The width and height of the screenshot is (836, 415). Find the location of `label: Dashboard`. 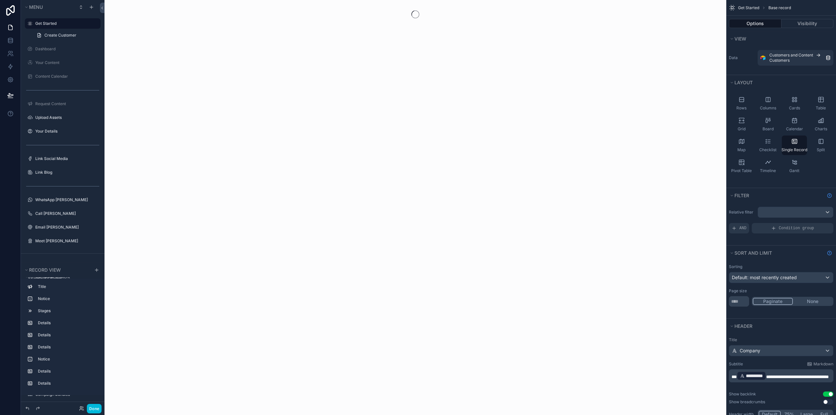

label: Dashboard is located at coordinates (66, 49).